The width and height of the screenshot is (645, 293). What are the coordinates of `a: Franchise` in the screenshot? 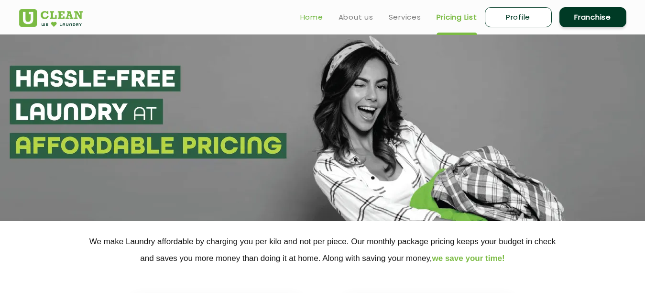 It's located at (593, 17).